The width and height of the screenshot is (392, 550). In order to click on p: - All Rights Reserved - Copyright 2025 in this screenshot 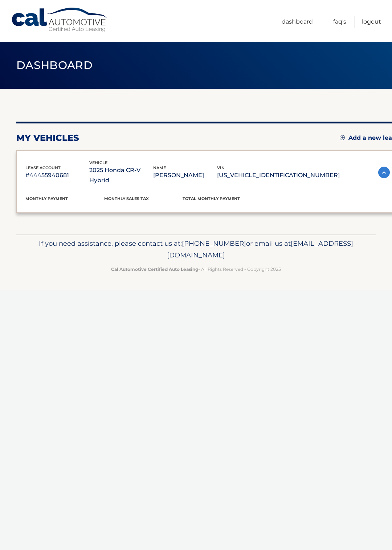, I will do `click(196, 269)`.